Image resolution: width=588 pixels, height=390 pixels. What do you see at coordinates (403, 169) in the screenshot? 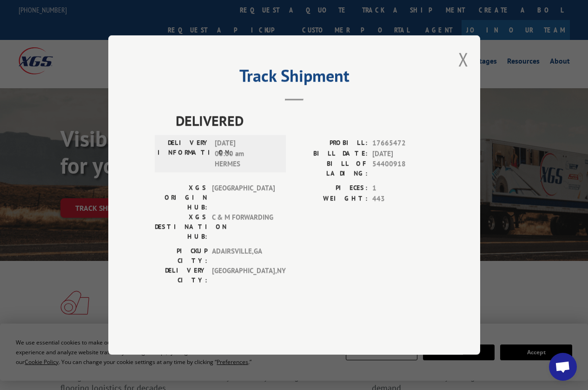
I see `span: 54400918` at bounding box center [403, 169].